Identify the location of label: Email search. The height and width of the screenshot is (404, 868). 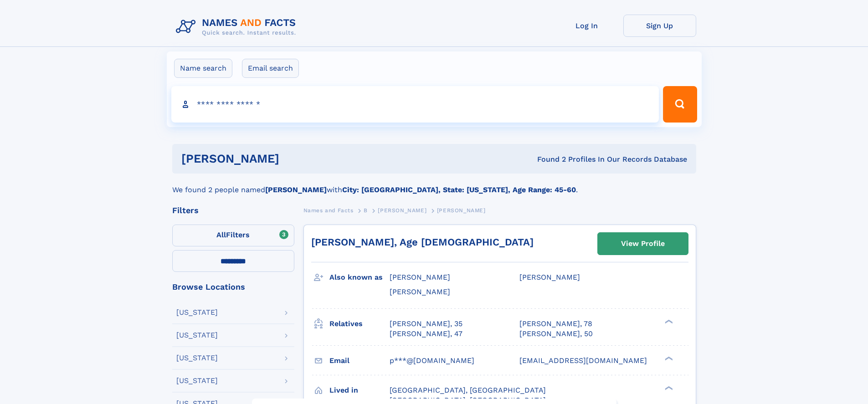
(270, 69).